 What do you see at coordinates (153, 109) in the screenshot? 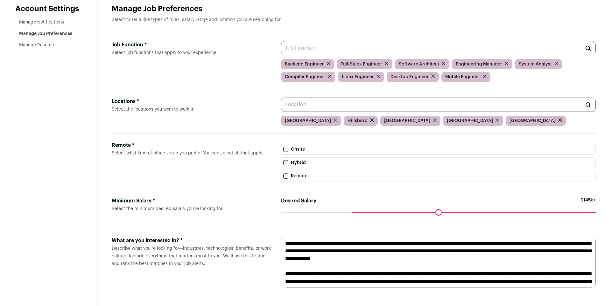
I see `span: Select the locations you wish to work in` at bounding box center [153, 109].